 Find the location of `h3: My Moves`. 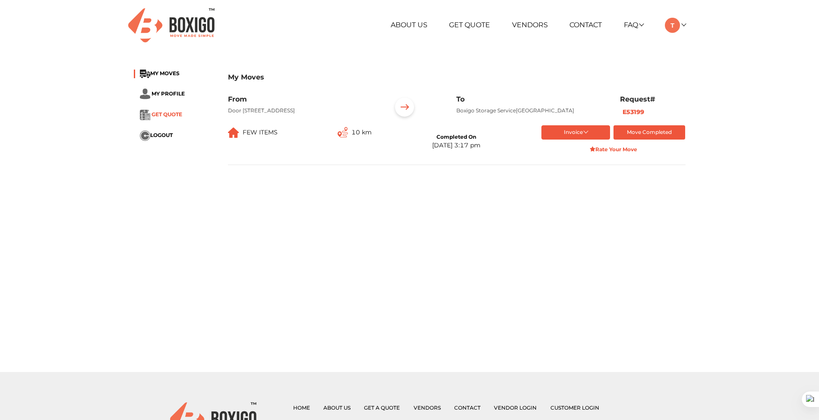

h3: My Moves is located at coordinates (457, 77).